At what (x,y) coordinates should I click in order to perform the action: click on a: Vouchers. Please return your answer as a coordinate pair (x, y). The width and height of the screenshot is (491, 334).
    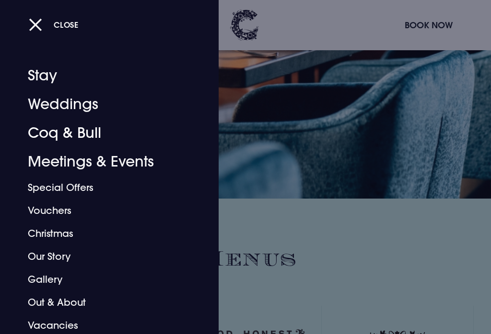
    Looking at the image, I should click on (103, 211).